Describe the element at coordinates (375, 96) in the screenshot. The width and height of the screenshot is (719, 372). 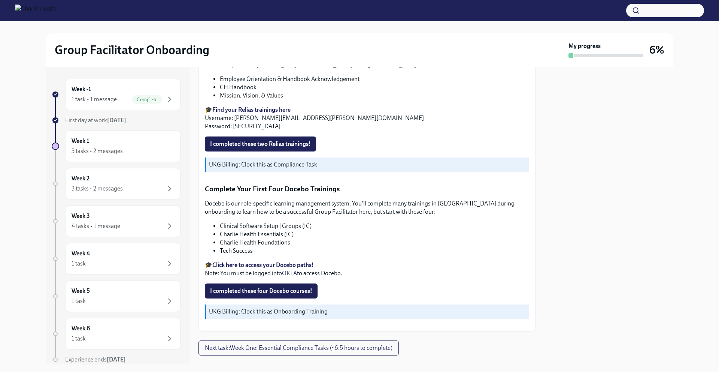
I see `li: Mission, Vision, & Values` at that location.